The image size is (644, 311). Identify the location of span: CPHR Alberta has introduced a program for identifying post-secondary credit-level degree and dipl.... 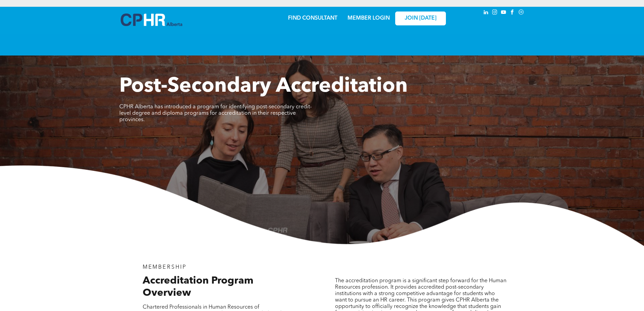
(215, 113).